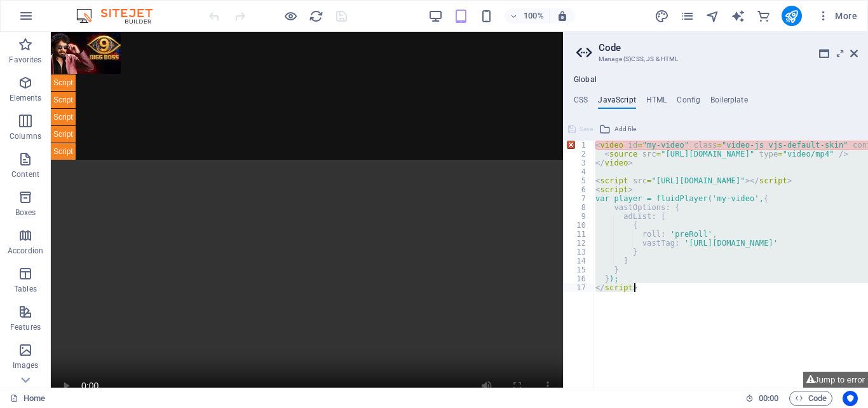 This screenshot has height=408, width=868. I want to click on h6: 100%, so click(534, 16).